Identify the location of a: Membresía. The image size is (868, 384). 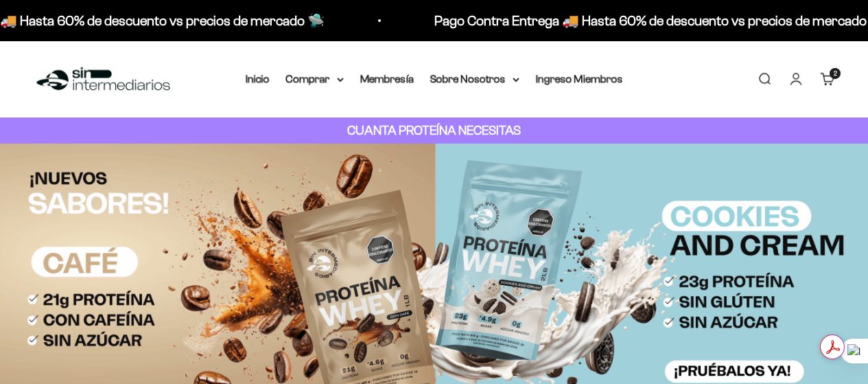
(387, 78).